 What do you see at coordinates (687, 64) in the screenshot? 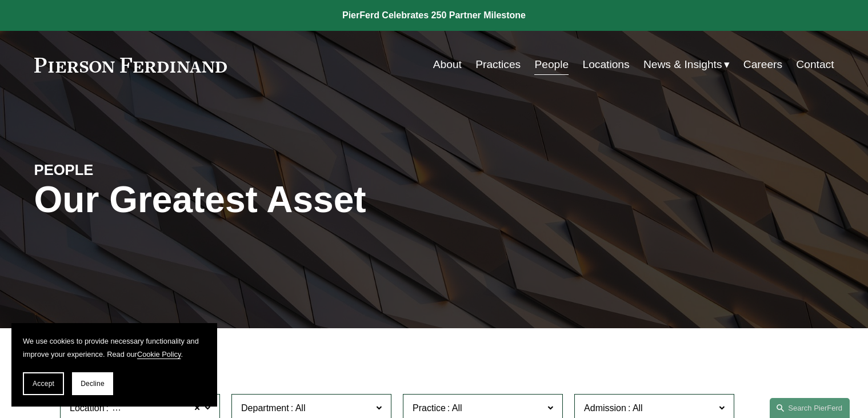
I see `a: folder dropdown` at bounding box center [687, 64].